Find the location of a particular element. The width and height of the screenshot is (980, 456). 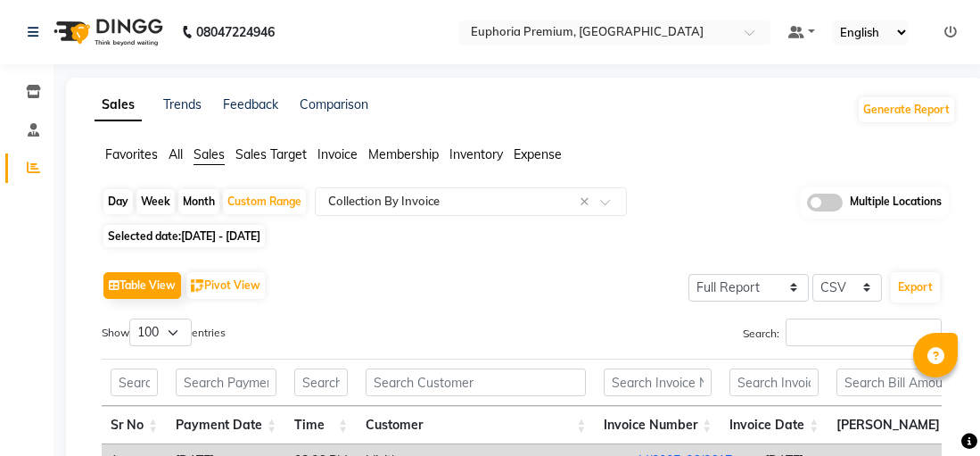

th: Invoice Date: activate to sort column ascending is located at coordinates (774, 425).